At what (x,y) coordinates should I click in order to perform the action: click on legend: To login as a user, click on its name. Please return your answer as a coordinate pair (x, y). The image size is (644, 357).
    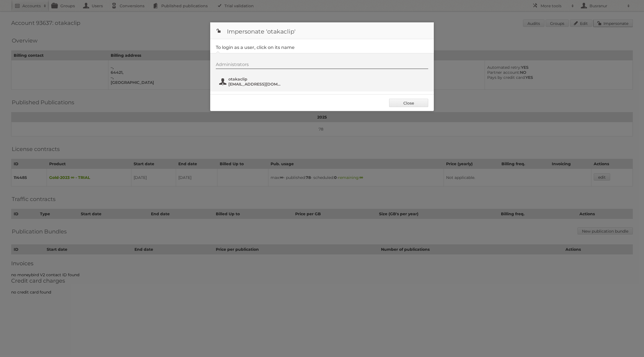
    Looking at the image, I should click on (255, 47).